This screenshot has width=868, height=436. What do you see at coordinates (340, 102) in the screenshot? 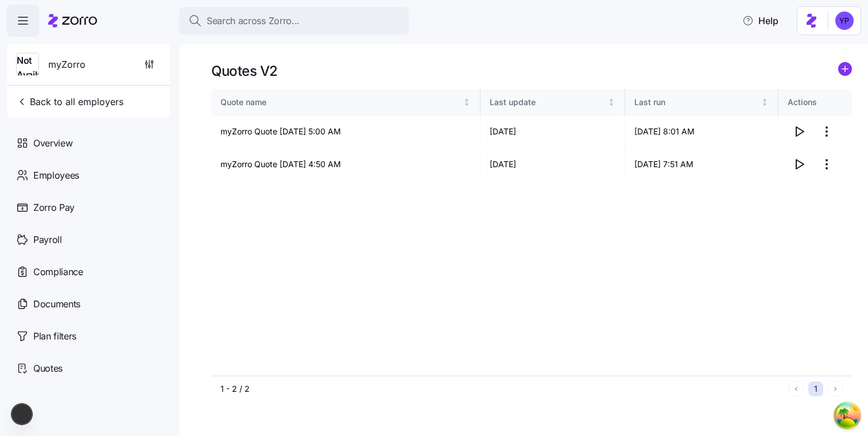
I see `div: Quote name` at bounding box center [340, 102].